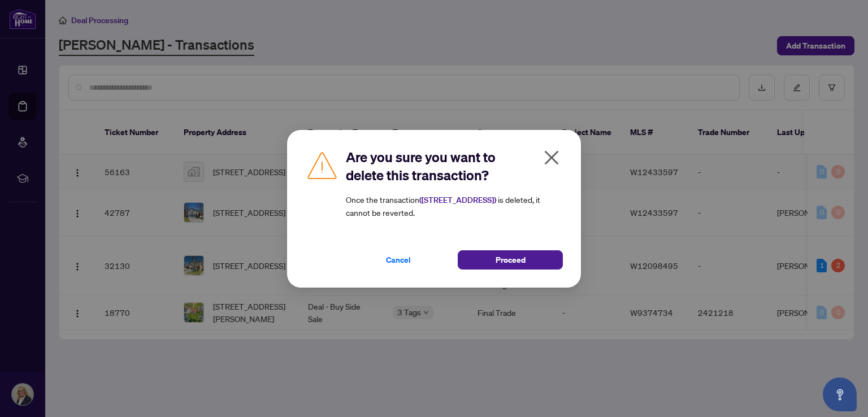  What do you see at coordinates (552, 158) in the screenshot?
I see `span: close` at bounding box center [552, 158].